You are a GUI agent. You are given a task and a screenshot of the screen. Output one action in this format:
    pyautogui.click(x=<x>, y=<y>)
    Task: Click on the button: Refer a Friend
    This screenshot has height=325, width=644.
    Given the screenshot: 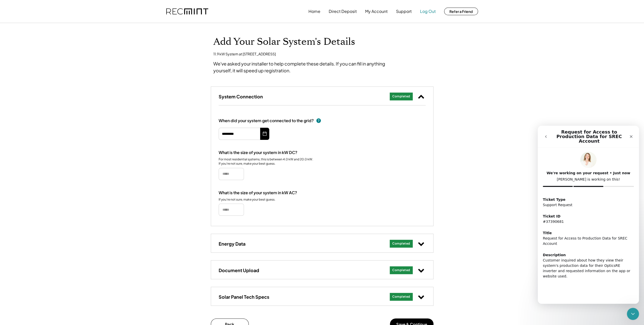 What is the action you would take?
    pyautogui.click(x=461, y=11)
    